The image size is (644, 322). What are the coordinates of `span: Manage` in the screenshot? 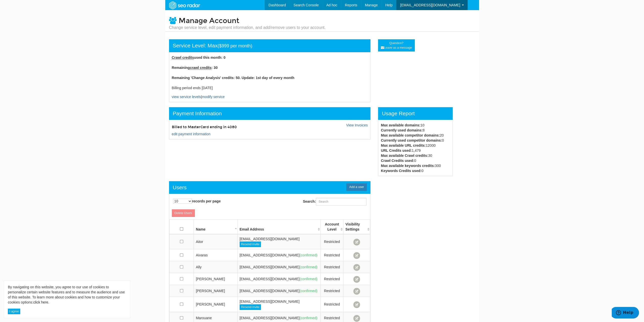 It's located at (371, 5).